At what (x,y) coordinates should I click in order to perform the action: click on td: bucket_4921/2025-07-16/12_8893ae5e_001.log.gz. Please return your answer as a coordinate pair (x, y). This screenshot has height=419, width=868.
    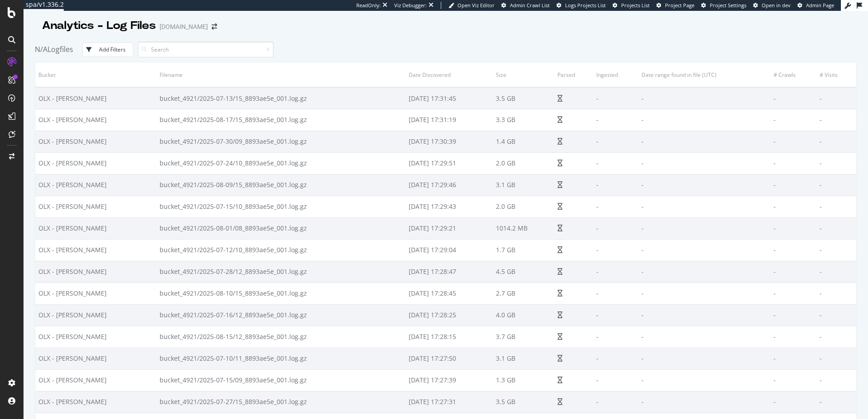
    Looking at the image, I should click on (281, 315).